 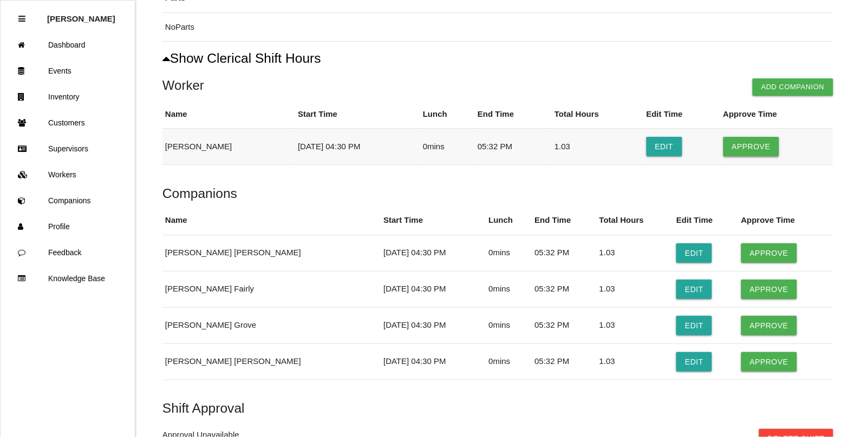 I want to click on h5: Companions, so click(x=498, y=193).